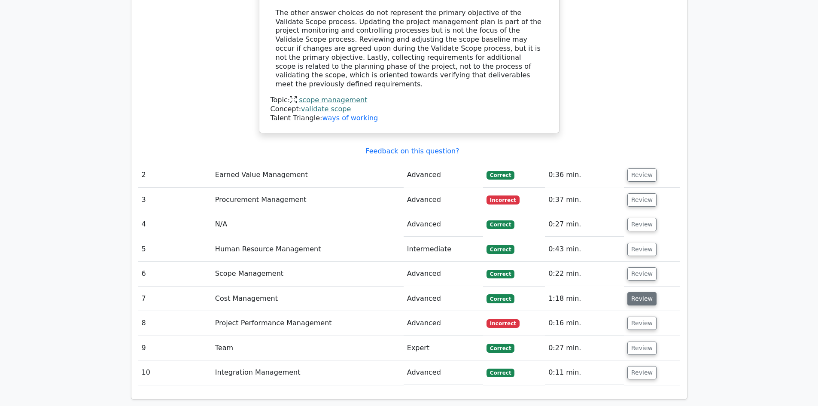 The image size is (818, 406). Describe the element at coordinates (326, 109) in the screenshot. I see `a: validate scope` at that location.